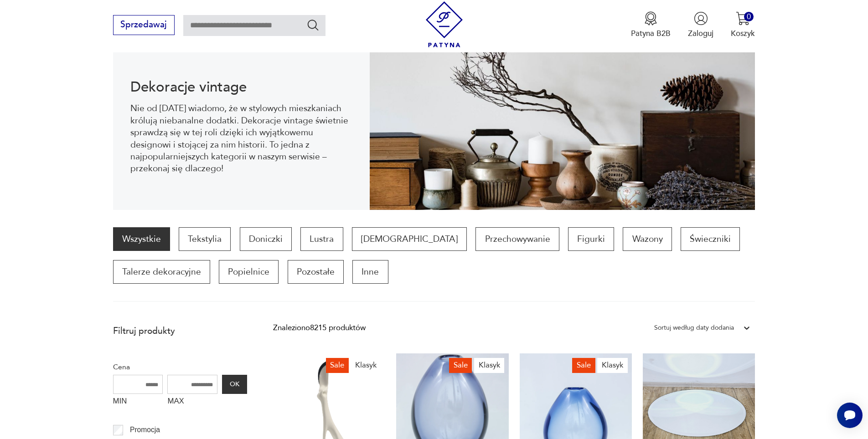 The image size is (868, 439). What do you see at coordinates (591, 239) in the screenshot?
I see `p: Figurki` at bounding box center [591, 239].